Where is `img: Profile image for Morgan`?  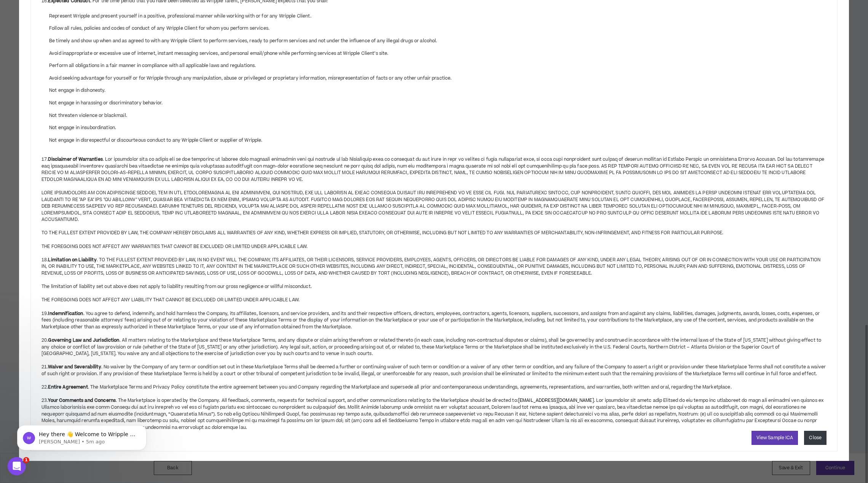
img: Profile image for Morgan is located at coordinates (23, 29).